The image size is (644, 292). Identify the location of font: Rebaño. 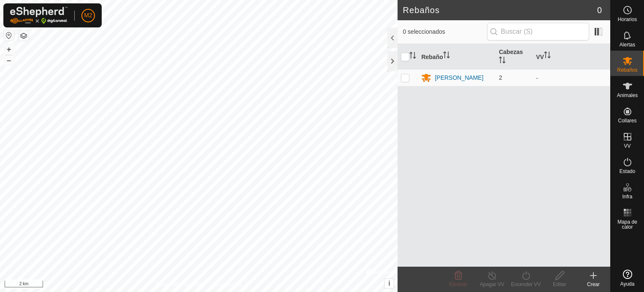
(432, 57).